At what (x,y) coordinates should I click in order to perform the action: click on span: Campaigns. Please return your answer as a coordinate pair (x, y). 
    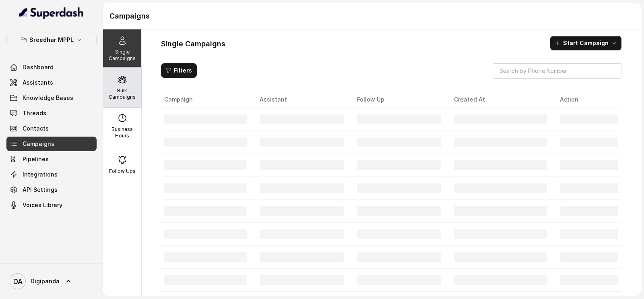
    Looking at the image, I should click on (38, 144).